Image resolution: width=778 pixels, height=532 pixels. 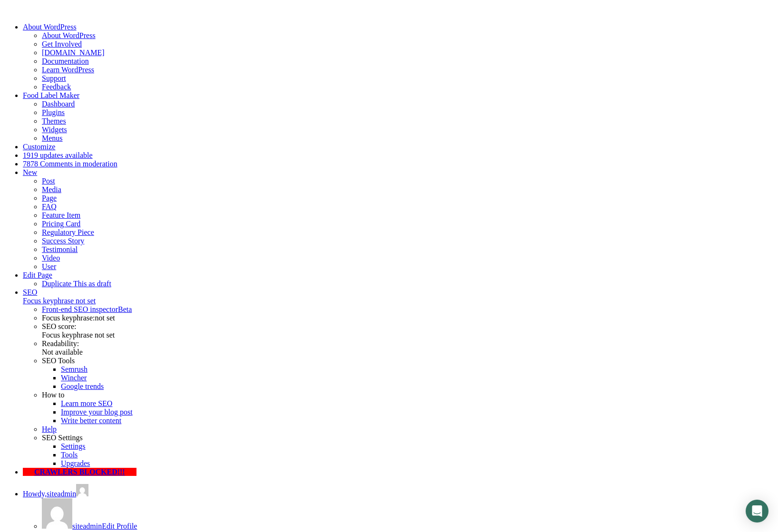 I want to click on span: SEO, so click(x=30, y=292).